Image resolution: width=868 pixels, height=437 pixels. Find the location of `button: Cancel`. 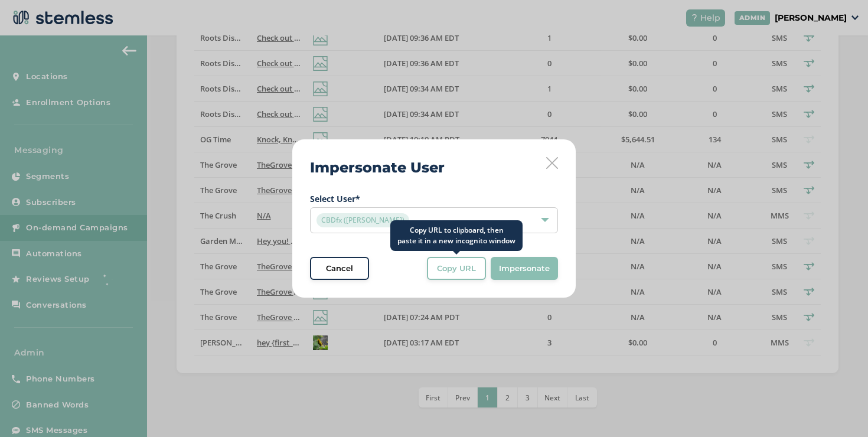

button: Cancel is located at coordinates (340, 269).